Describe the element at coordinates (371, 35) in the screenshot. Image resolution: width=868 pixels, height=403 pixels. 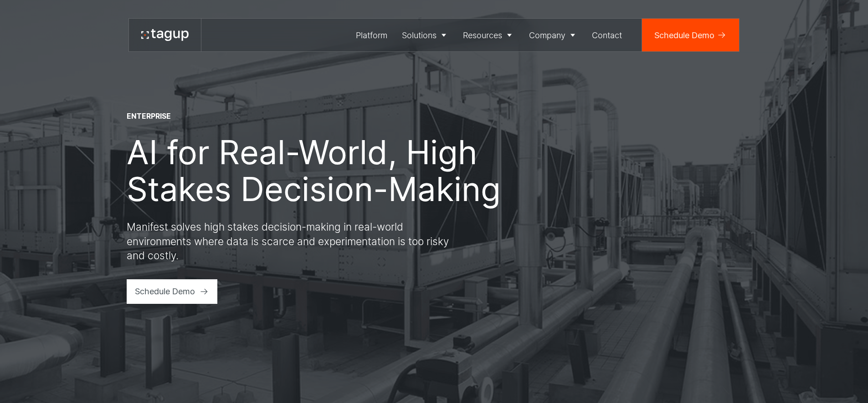
I see `div: Platform` at that location.